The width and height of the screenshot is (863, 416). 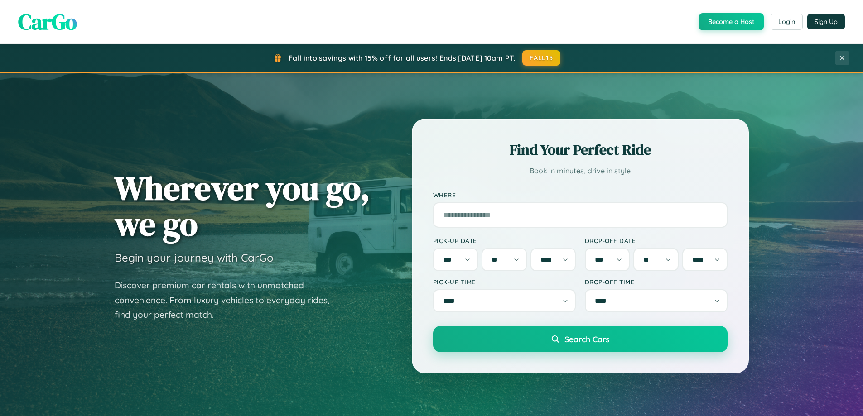 What do you see at coordinates (581, 150) in the screenshot?
I see `h2: Find Your Perfect Ride` at bounding box center [581, 150].